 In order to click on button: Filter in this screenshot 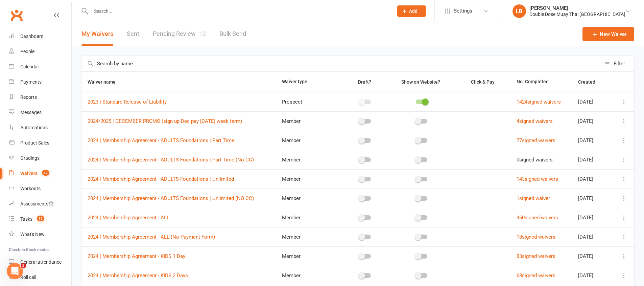, I will do `click(617, 63)`.